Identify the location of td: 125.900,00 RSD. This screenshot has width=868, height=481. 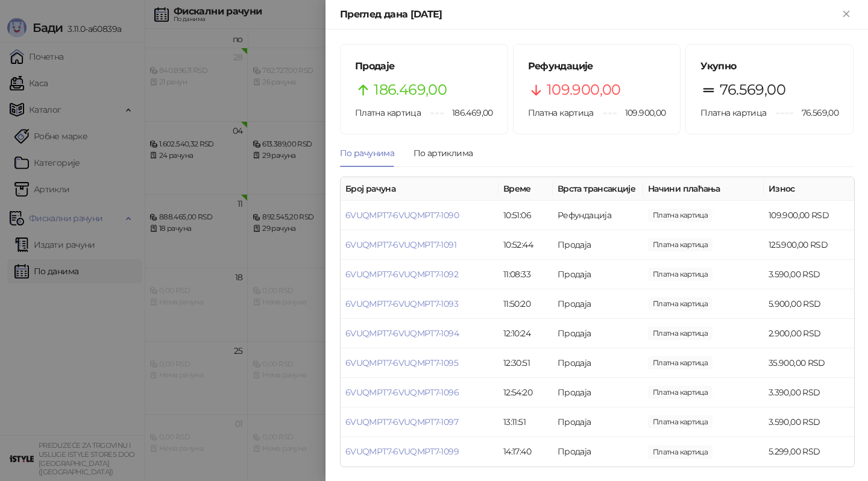
(808, 245).